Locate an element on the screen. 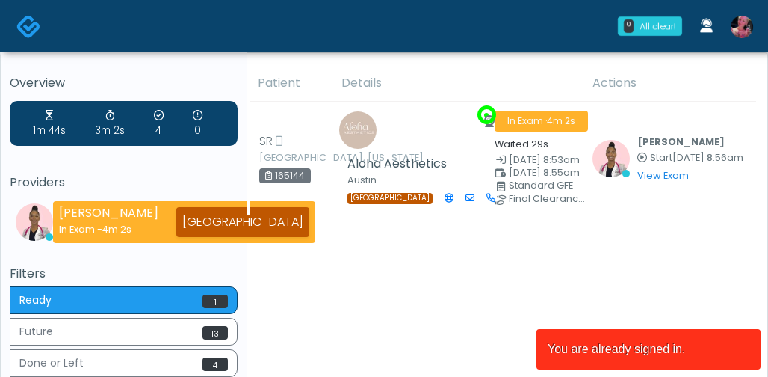 The image size is (768, 377). h5: Providers is located at coordinates (123, 182).